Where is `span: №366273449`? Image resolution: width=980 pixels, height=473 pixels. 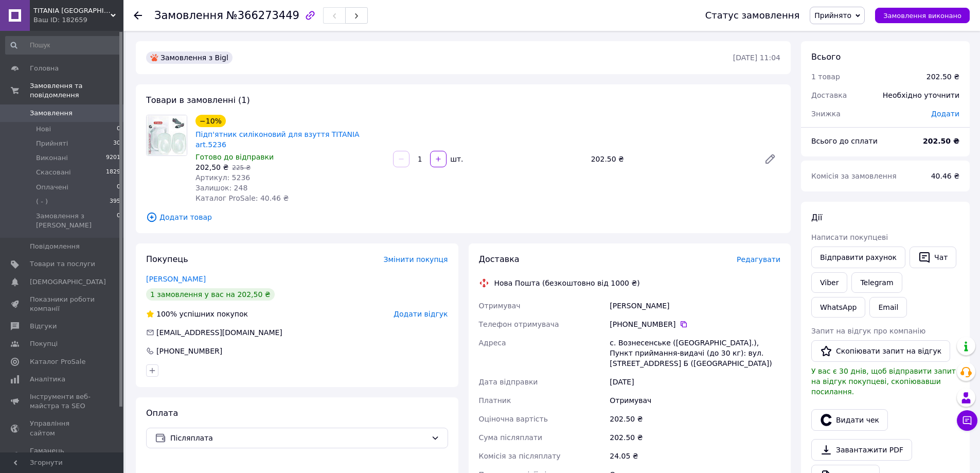
span: №366273449 is located at coordinates (263, 15).